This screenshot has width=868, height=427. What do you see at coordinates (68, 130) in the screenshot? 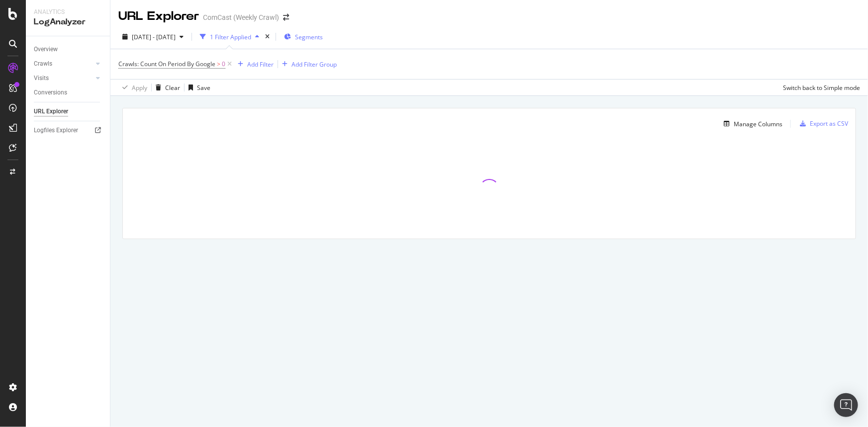
I see `a: Logfiles Explorer` at bounding box center [68, 130].